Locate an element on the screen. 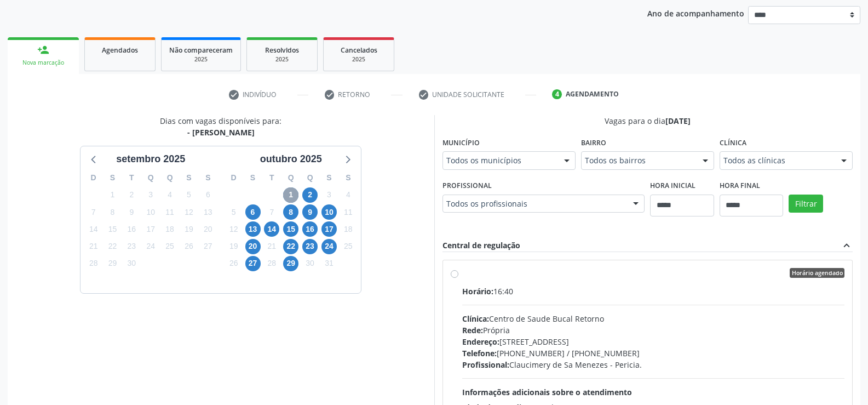 The image size is (868, 405). span: quarta-feira, 10 de setembro de 2025 is located at coordinates (150, 212).